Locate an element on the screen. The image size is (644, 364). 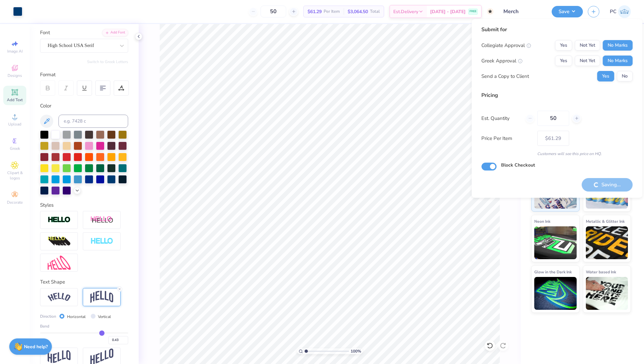
span: Designs is located at coordinates (15, 75).